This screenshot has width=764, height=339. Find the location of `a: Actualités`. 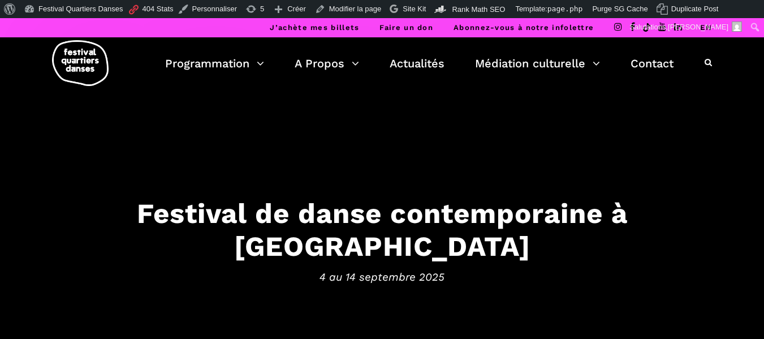

a: Actualités is located at coordinates (417, 63).